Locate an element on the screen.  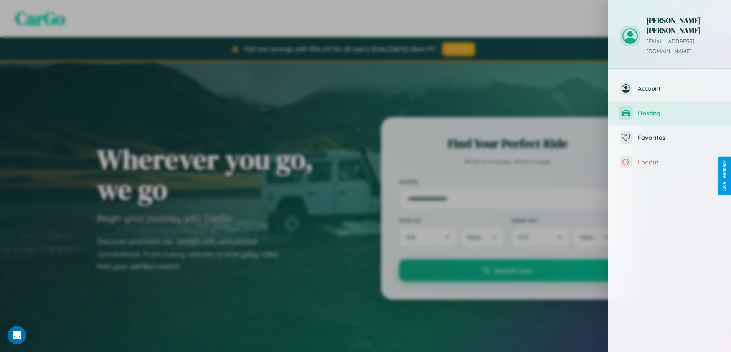
span: Favorites is located at coordinates (678, 138).